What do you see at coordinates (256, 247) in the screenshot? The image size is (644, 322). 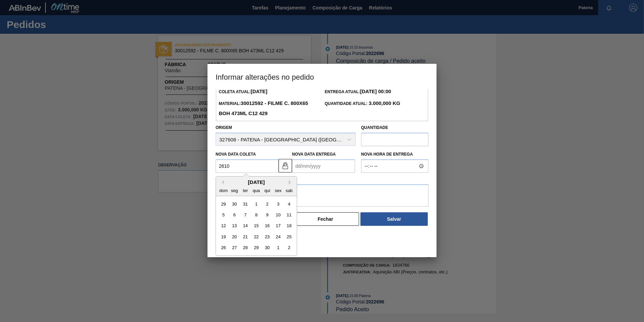 I see `div: Choose quarta-feira, 29 de novembro de 2609` at bounding box center [256, 247].